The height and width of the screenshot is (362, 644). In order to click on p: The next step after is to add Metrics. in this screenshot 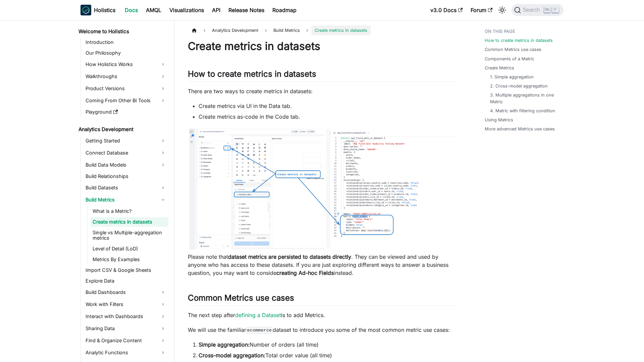, I will do `click(322, 315)`.